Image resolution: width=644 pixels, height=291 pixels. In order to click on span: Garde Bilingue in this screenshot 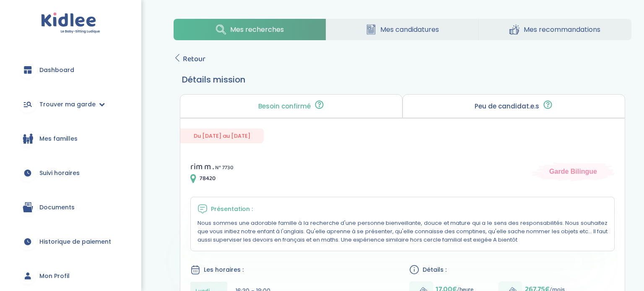, I will do `click(573, 171)`.